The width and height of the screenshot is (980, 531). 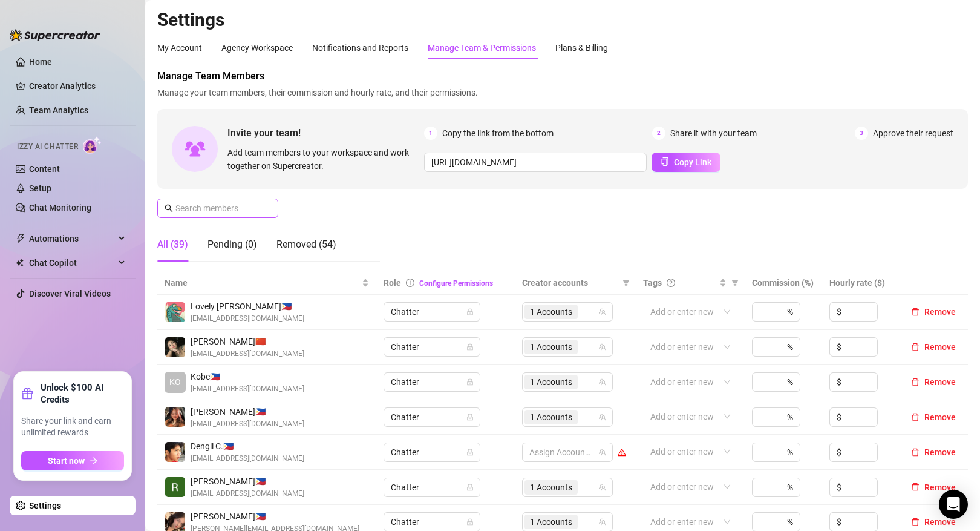 I want to click on a: Home, so click(x=41, y=61).